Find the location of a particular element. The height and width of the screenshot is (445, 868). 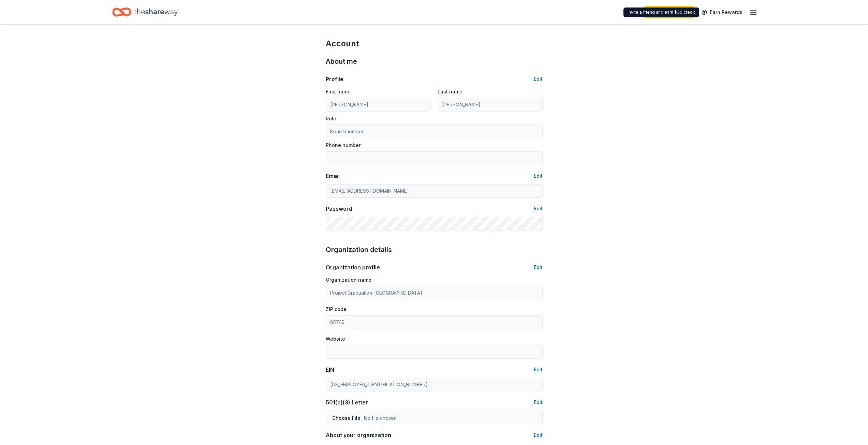

label: Organization name is located at coordinates (348, 280).